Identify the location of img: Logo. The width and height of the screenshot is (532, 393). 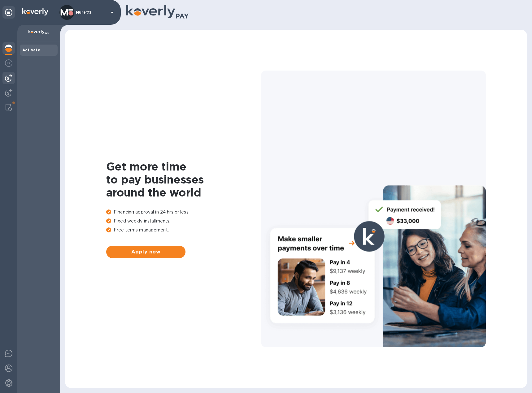
(35, 12).